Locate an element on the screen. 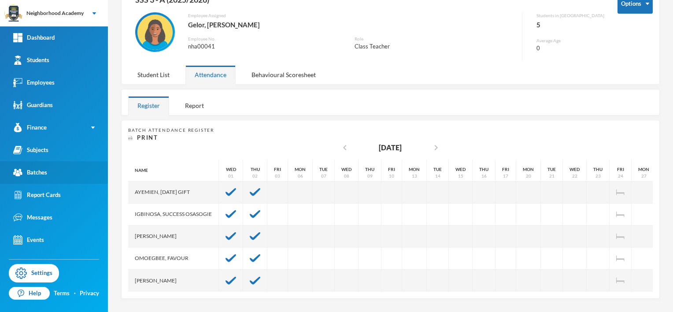 The width and height of the screenshot is (673, 312). a: Help is located at coordinates (29, 293).